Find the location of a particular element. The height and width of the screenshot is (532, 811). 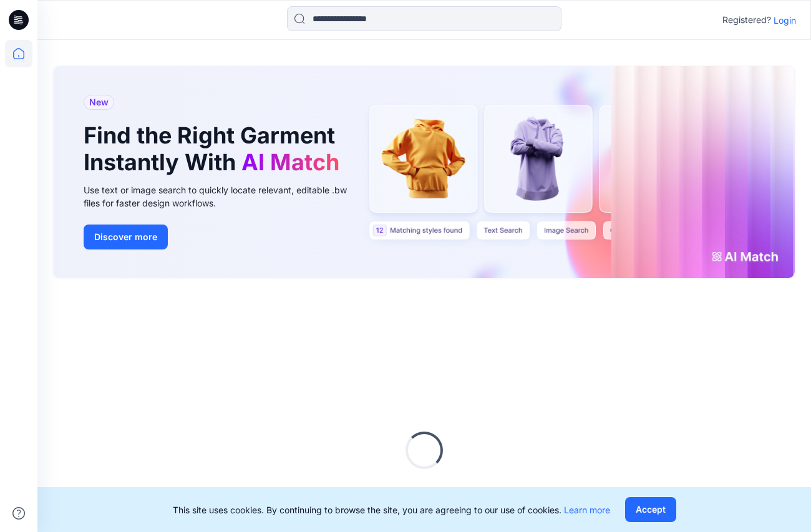

div: Use text or image search to quickly locate relevant, editable .bw files for faster design workflows. is located at coordinates (224, 196).